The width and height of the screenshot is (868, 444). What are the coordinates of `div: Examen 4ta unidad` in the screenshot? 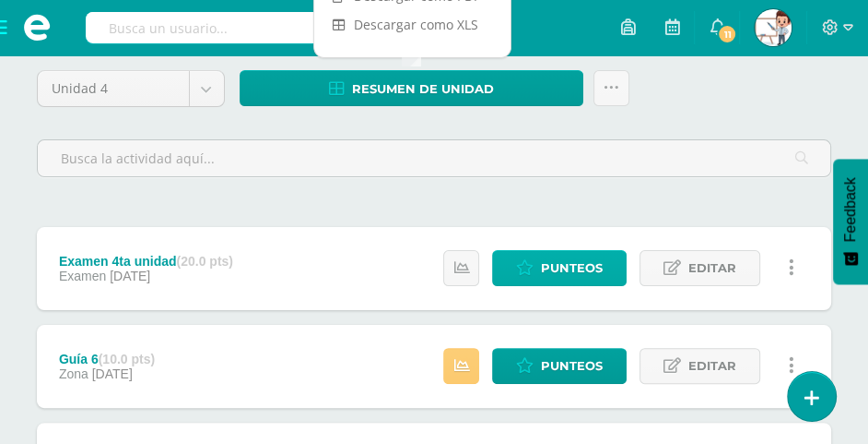 It's located at (146, 261).